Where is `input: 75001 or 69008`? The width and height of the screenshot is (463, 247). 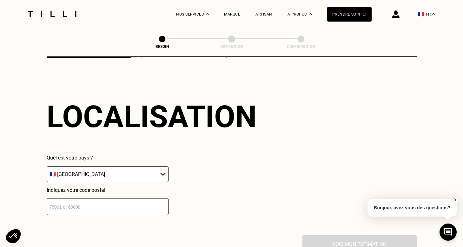 input: 75001 or 69008 is located at coordinates (108, 207).